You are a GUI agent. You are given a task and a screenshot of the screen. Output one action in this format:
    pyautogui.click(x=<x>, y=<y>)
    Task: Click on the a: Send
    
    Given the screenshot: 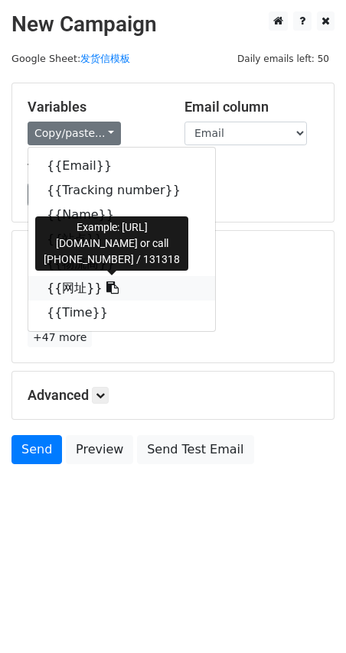 What is the action you would take?
    pyautogui.click(x=37, y=450)
    